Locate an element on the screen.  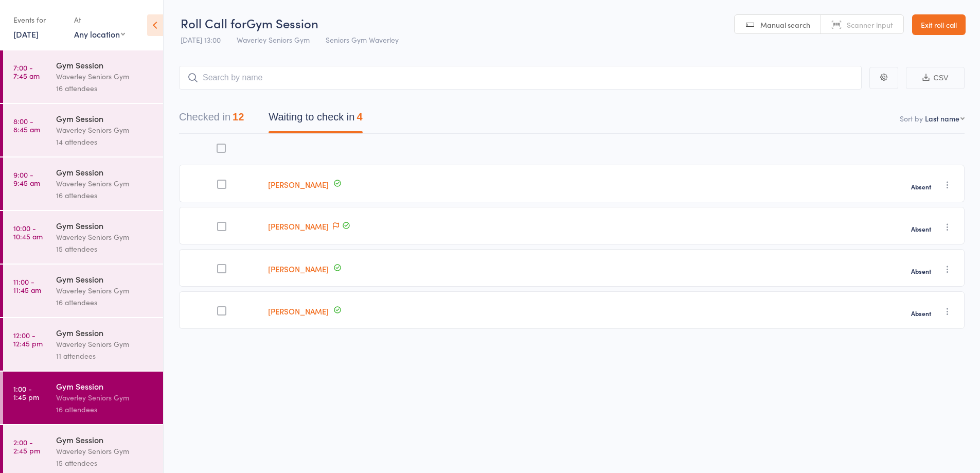
button: Waiting to check in4 is located at coordinates (315, 119).